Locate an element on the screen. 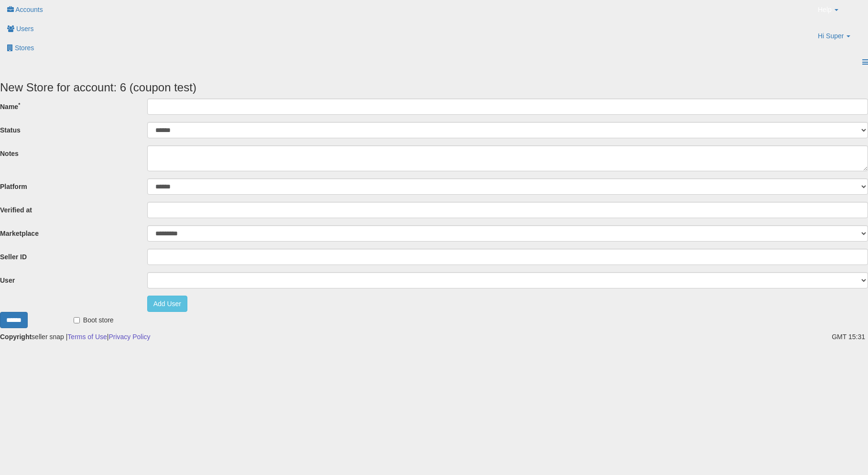 Image resolution: width=868 pixels, height=475 pixels. span: Hi Super is located at coordinates (830, 36).